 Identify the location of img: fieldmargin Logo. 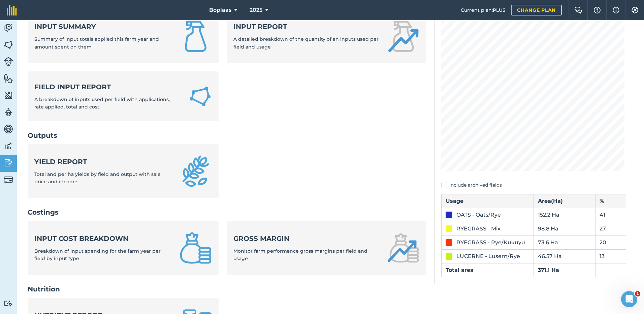
(12, 10).